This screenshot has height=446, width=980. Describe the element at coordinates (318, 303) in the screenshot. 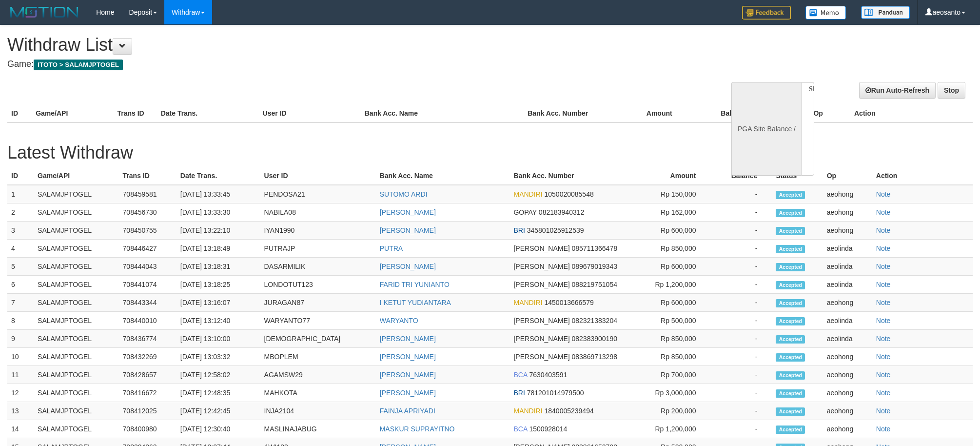

I see `td: JURAGAN87` at that location.